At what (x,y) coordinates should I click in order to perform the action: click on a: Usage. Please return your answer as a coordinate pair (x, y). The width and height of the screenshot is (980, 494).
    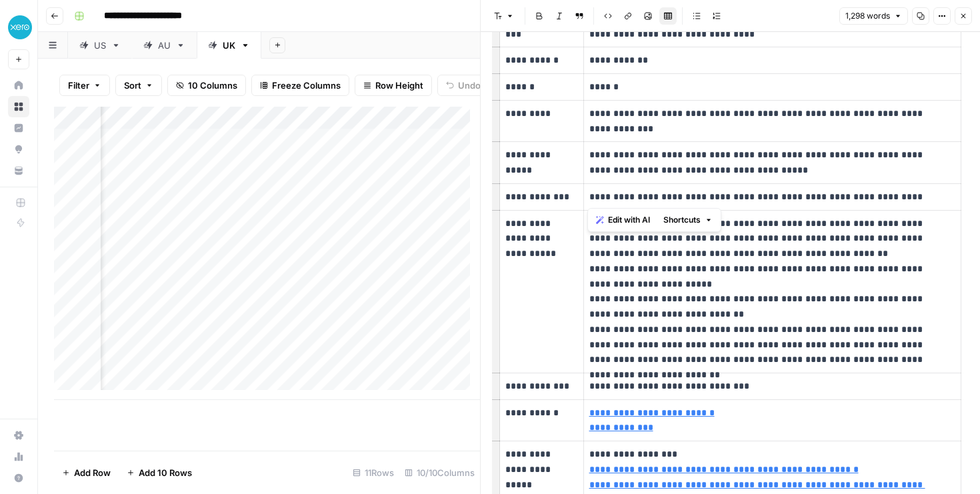
    Looking at the image, I should click on (19, 456).